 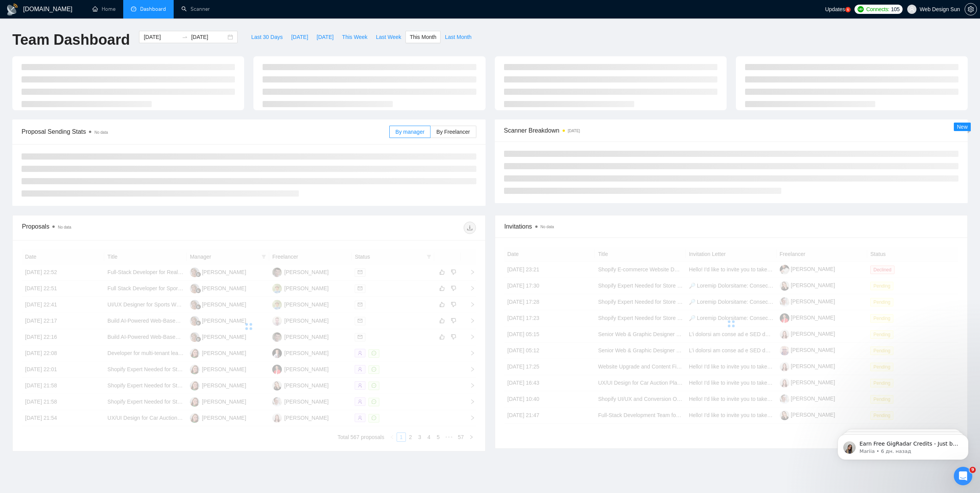 What do you see at coordinates (878, 9) in the screenshot?
I see `span: Connects:` at bounding box center [878, 9].